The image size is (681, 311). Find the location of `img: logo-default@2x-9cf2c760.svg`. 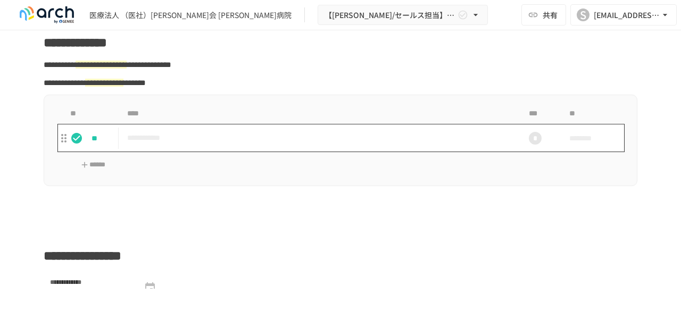

img: logo-default@2x-9cf2c760.svg is located at coordinates (47, 15).